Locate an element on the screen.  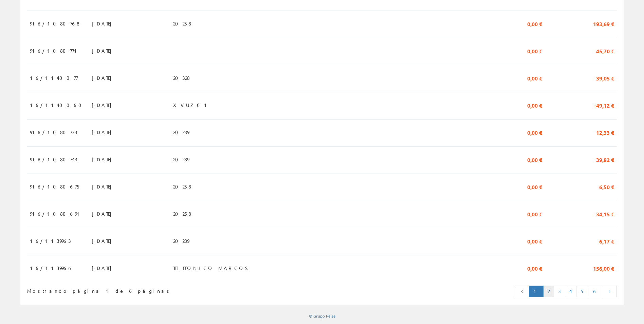
span: 916/1080771 is located at coordinates (55, 50).